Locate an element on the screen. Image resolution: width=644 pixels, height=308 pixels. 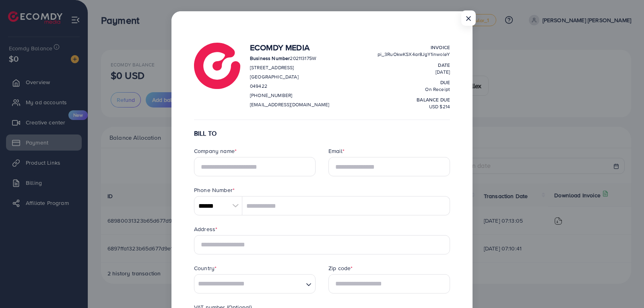
div: Search for option is located at coordinates (255, 284).